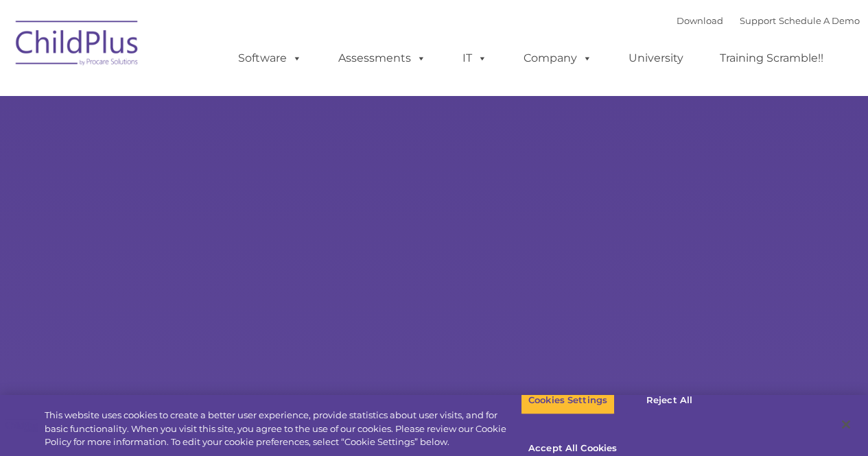 This screenshot has width=868, height=456. I want to click on div: This website uses cookies to create a better user experience, provide statistics about user visit..., so click(283, 428).